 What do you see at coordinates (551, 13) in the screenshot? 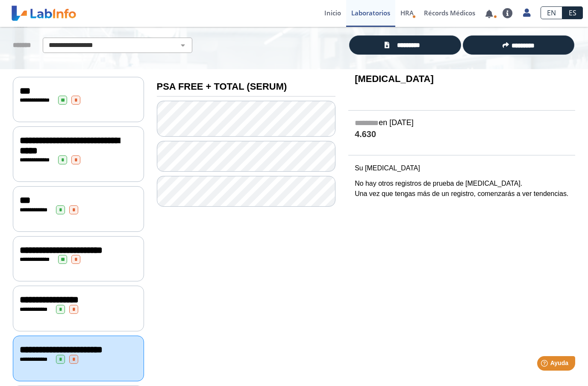
I see `a: EN` at bounding box center [551, 13].